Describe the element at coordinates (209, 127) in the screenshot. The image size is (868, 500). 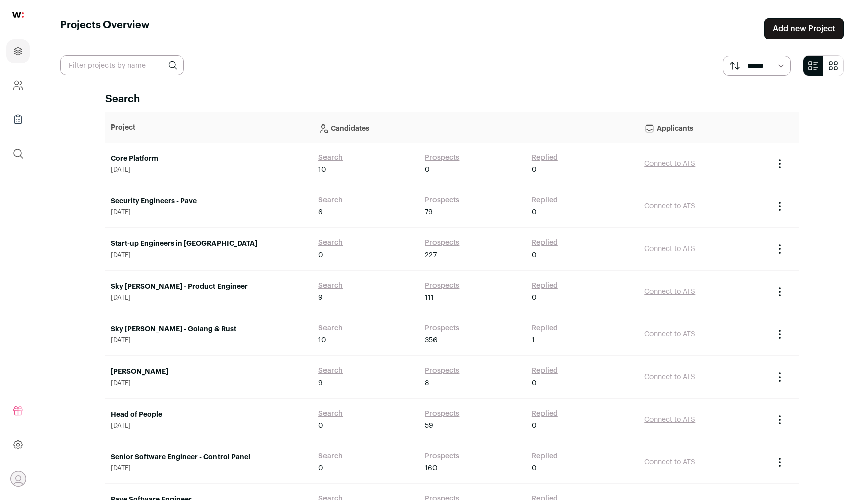
I see `p: Project` at that location.